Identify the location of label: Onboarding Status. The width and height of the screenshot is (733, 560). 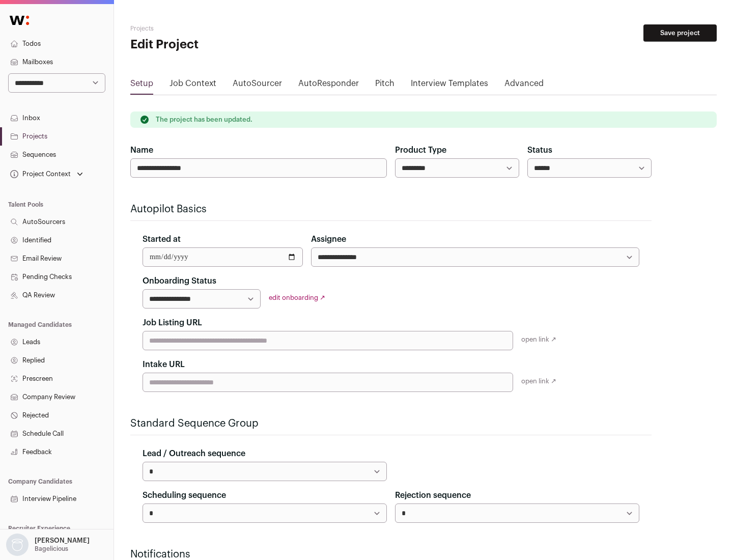
(179, 281).